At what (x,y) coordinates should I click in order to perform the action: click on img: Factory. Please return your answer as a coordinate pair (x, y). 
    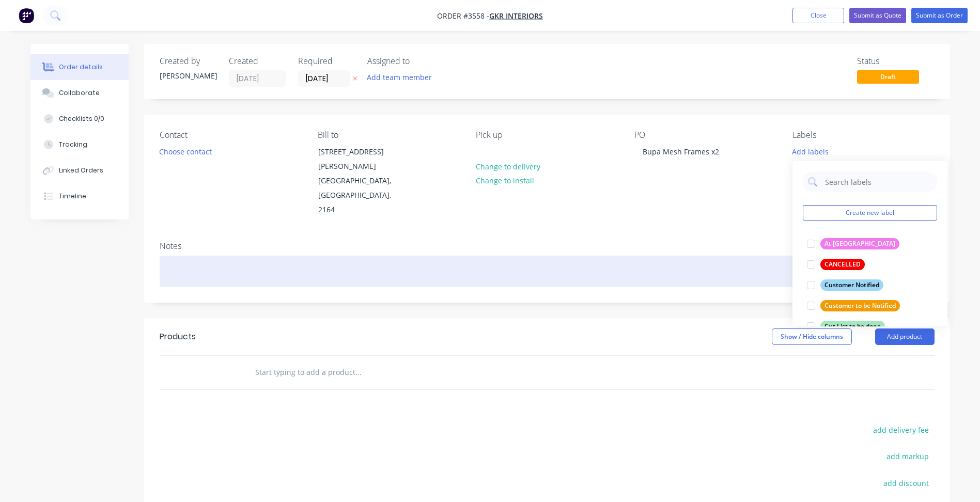
    Looking at the image, I should click on (27, 16).